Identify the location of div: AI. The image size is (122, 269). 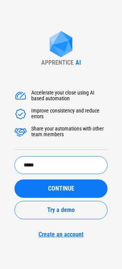
(78, 62).